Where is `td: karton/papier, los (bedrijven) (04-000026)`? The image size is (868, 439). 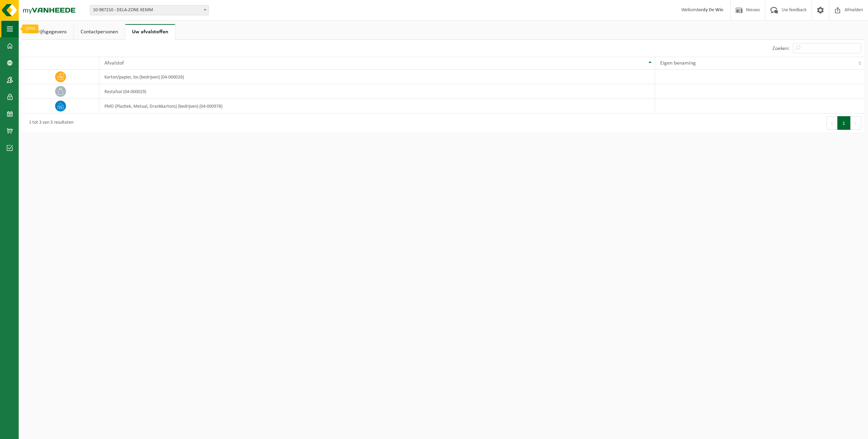 td: karton/papier, los (bedrijven) (04-000026) is located at coordinates (377, 77).